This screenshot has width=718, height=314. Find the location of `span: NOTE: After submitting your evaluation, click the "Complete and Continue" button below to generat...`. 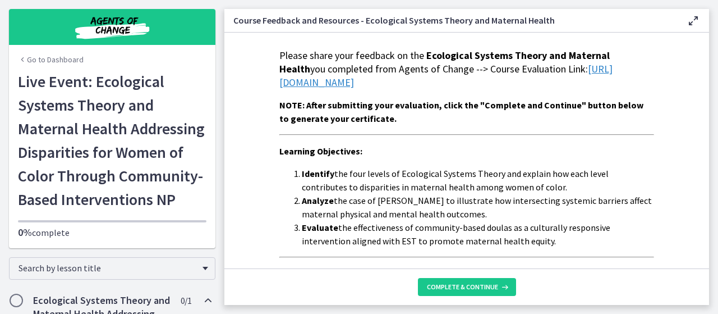

span: NOTE: After submitting your evaluation, click the "Complete and Continue" button below to generat... is located at coordinates (461, 112).